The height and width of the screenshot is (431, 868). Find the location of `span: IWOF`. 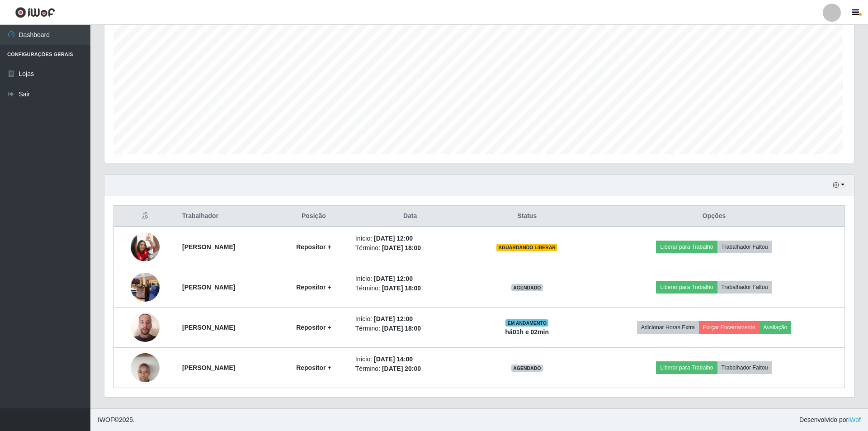

span: IWOF is located at coordinates (106, 420).